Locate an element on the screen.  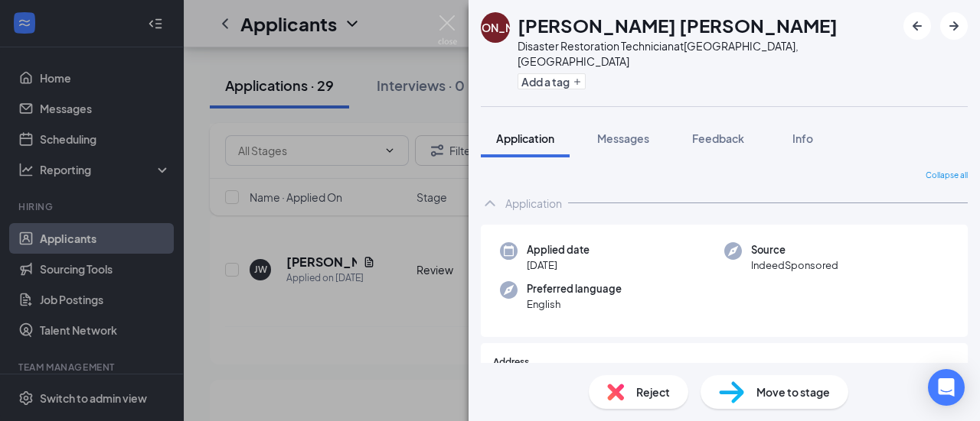
button: ArrowLeftNew is located at coordinates (917, 26).